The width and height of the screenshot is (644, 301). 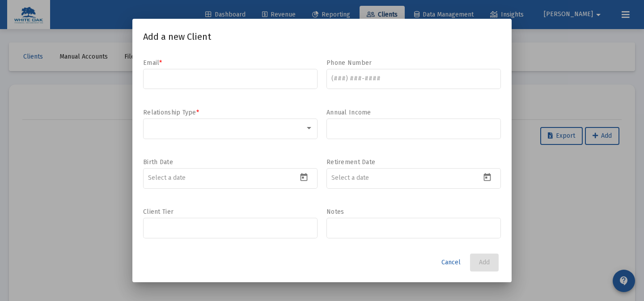 I want to click on label: Phone Number, so click(x=349, y=63).